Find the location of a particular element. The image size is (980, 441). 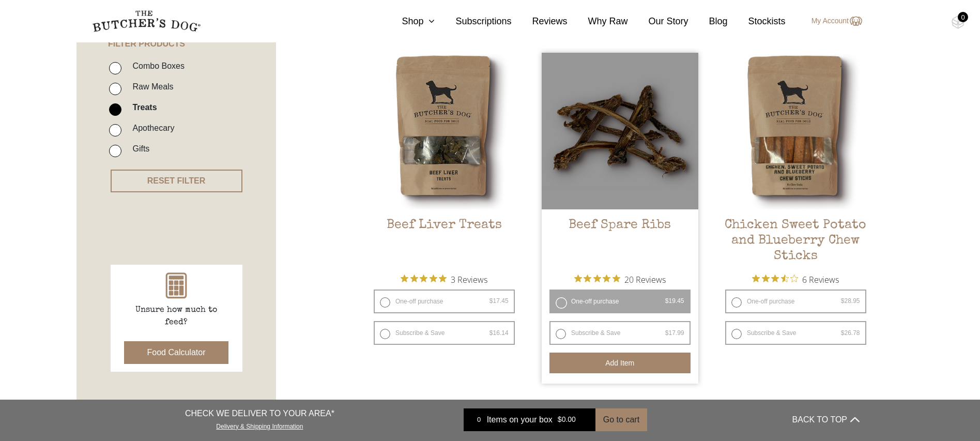

span: 6 Reviews is located at coordinates (821, 279).